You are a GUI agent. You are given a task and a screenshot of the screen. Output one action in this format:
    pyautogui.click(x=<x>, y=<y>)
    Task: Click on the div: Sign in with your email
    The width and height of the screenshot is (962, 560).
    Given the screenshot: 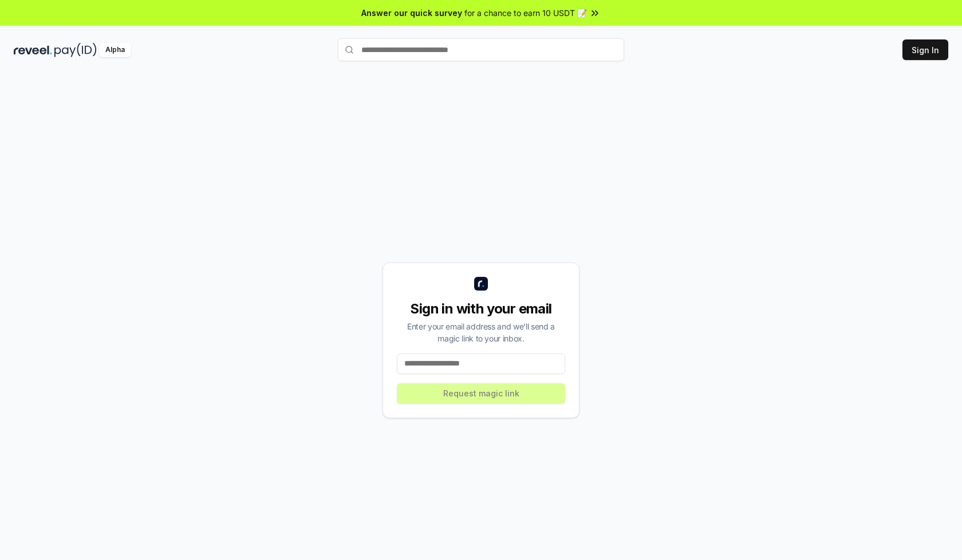 What is the action you would take?
    pyautogui.click(x=481, y=309)
    